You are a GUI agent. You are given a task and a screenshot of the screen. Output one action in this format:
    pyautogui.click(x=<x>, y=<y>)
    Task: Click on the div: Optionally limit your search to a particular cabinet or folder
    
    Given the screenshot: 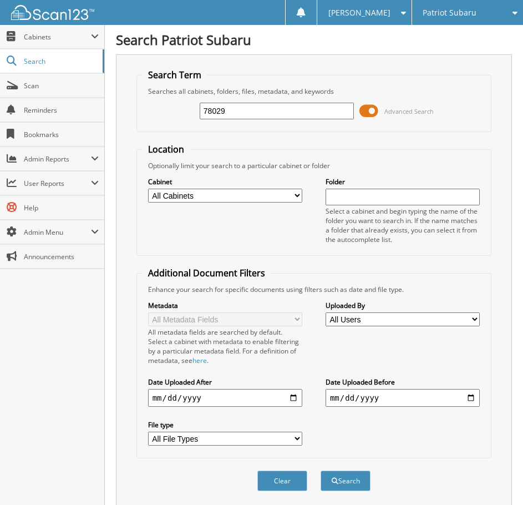 What is the action you would take?
    pyautogui.click(x=314, y=165)
    